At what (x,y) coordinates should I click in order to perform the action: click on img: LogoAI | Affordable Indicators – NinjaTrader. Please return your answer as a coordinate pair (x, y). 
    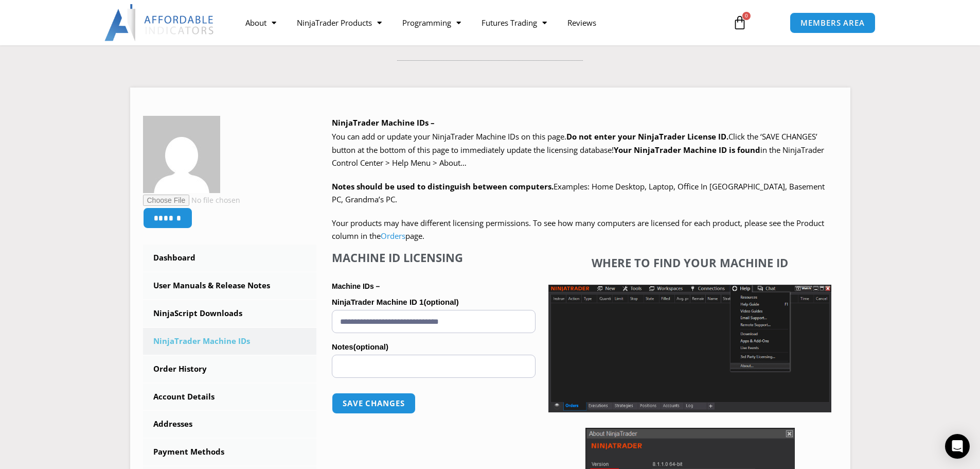
    Looking at the image, I should click on (159, 23).